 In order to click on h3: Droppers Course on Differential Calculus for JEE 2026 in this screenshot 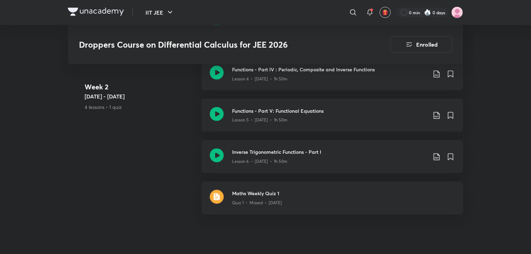, I will do `click(215, 45)`.